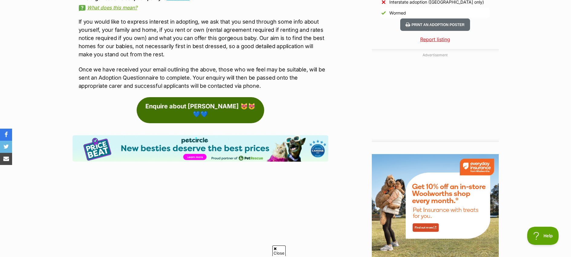 The image size is (571, 257). Describe the element at coordinates (204, 77) in the screenshot. I see `p: Once we have received your email outlining the above, those who we feel may be suitable, will be ...` at that location.